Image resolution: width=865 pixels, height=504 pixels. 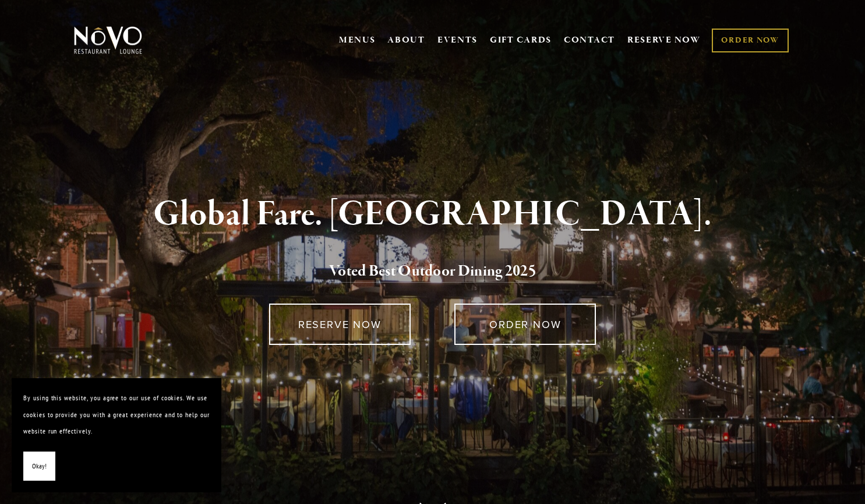 What do you see at coordinates (406, 40) in the screenshot?
I see `a: ABOUT` at bounding box center [406, 40].